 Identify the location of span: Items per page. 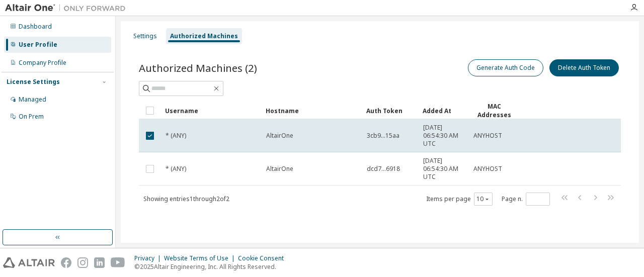
(459, 199).